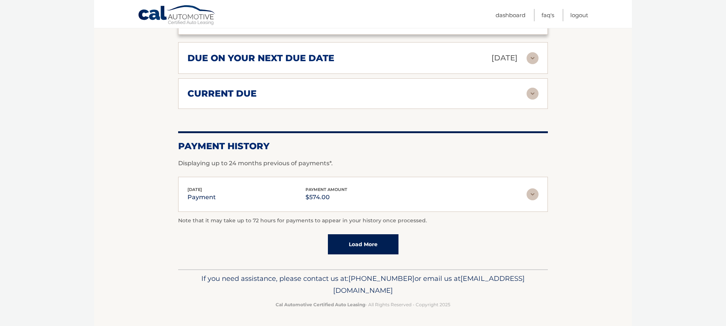  I want to click on a: Cal Automotive, so click(177, 16).